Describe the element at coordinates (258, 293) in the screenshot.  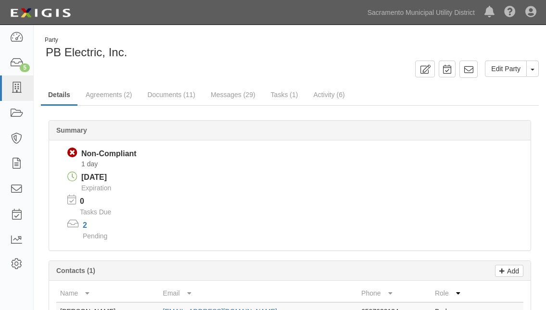
I see `th: Email` at that location.